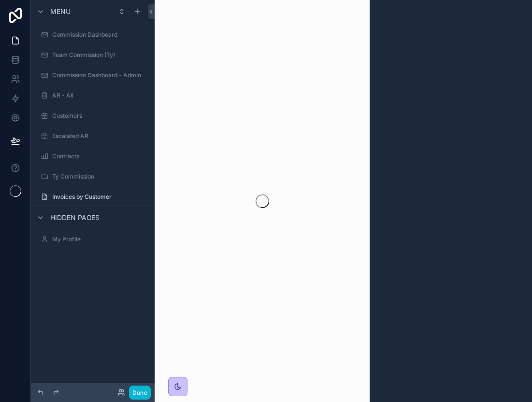  I want to click on span: Hidden pages, so click(75, 217).